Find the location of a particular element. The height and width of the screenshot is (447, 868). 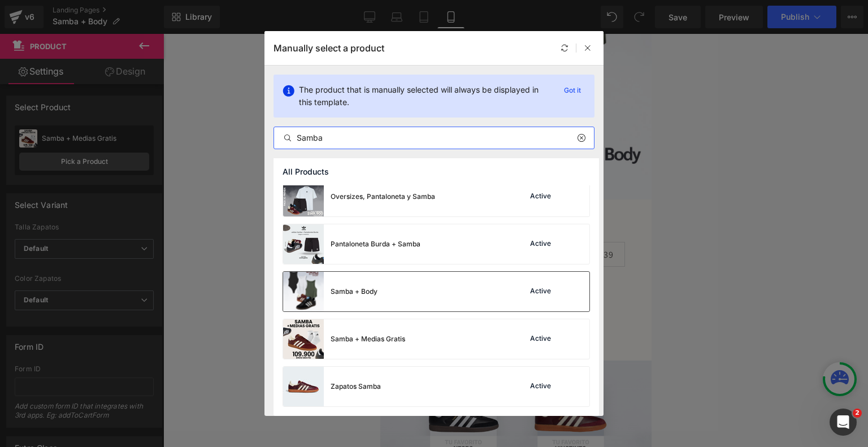

div: Samba + Medias Gratis is located at coordinates (368, 339).